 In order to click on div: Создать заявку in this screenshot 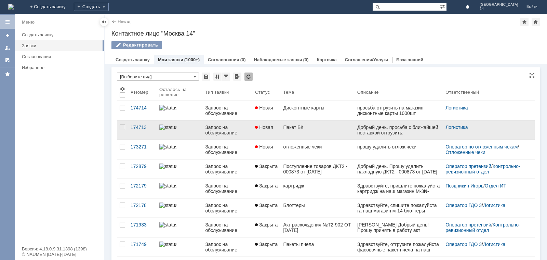, I will do `click(61, 35)`.